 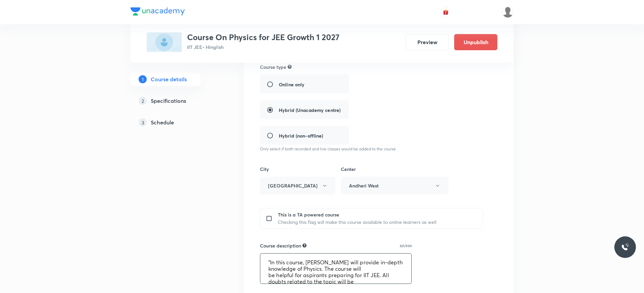 What do you see at coordinates (290, 67) in the screenshot?
I see `div: A hybrid course can have a mix of online and offline classes. These courses will have restricted ...` at bounding box center [290, 67].